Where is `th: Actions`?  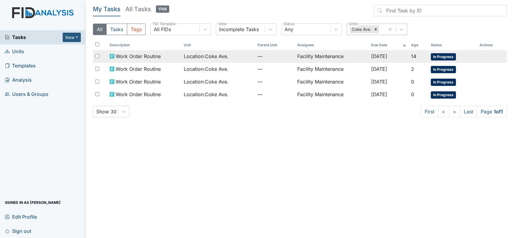 th: Actions is located at coordinates (492, 45).